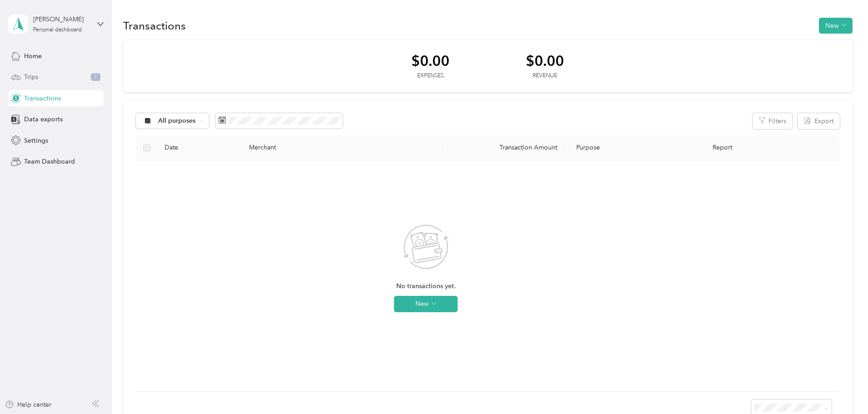 The image size is (868, 414). Describe the element at coordinates (504, 148) in the screenshot. I see `th: Transaction Amount` at that location.